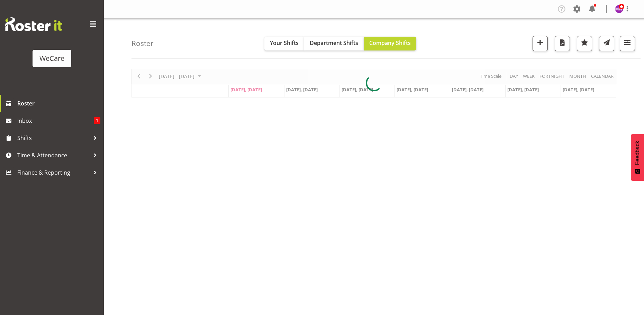  Describe the element at coordinates (54, 173) in the screenshot. I see `span: Finance & Reporting` at that location.